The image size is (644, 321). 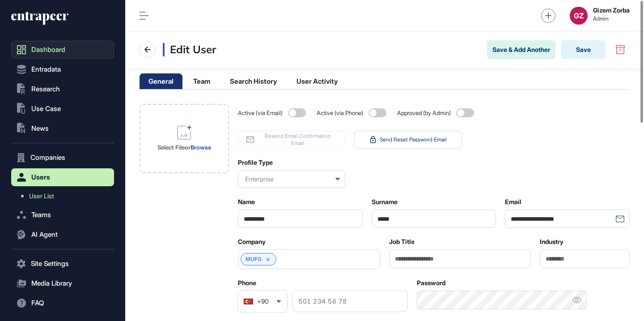 I want to click on a: Browse, so click(x=201, y=147).